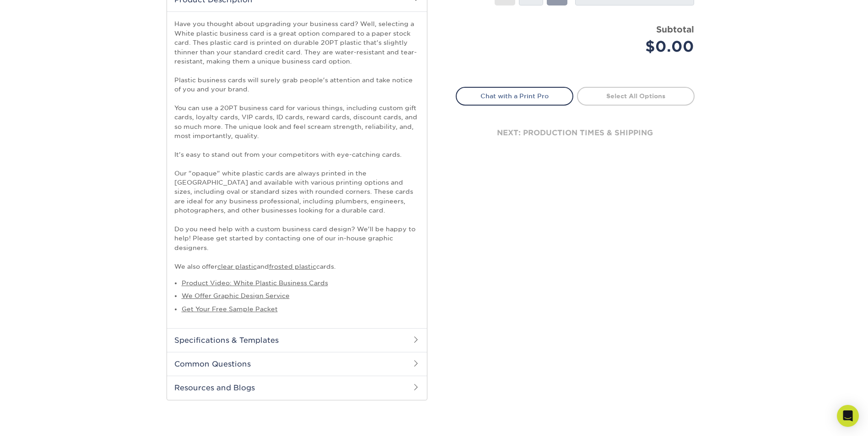 Image resolution: width=868 pixels, height=436 pixels. I want to click on strong: Subtotal, so click(675, 29).